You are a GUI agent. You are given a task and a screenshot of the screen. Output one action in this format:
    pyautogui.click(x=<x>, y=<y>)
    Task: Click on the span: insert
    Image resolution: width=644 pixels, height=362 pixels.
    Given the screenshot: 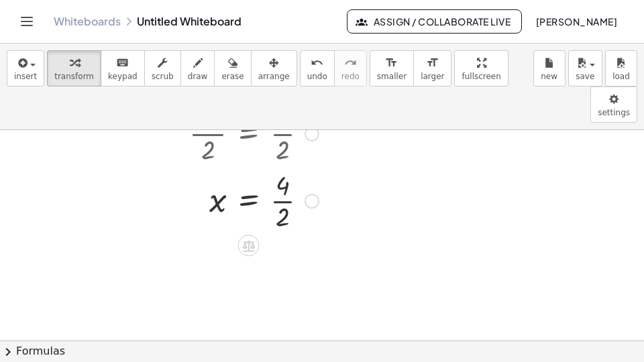 What is the action you would take?
    pyautogui.click(x=25, y=76)
    